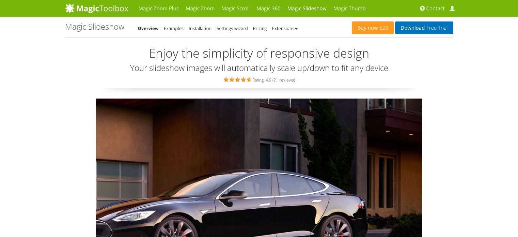 The width and height of the screenshot is (518, 237). Describe the element at coordinates (149, 28) in the screenshot. I see `a: Overview` at that location.